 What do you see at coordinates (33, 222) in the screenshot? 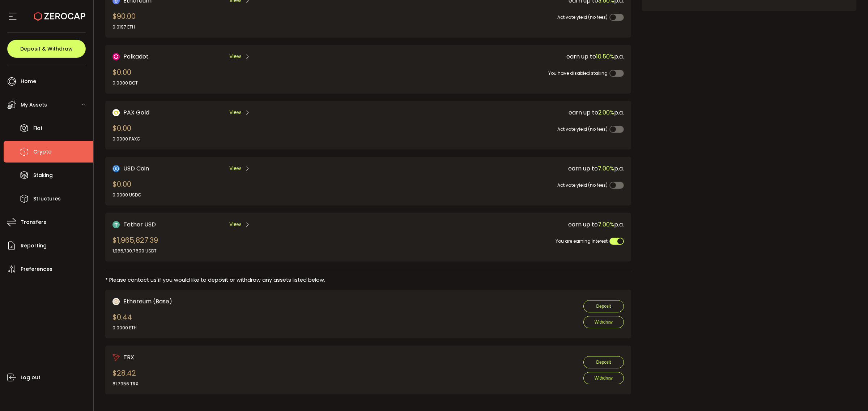
I see `span: Transfers` at bounding box center [33, 222].